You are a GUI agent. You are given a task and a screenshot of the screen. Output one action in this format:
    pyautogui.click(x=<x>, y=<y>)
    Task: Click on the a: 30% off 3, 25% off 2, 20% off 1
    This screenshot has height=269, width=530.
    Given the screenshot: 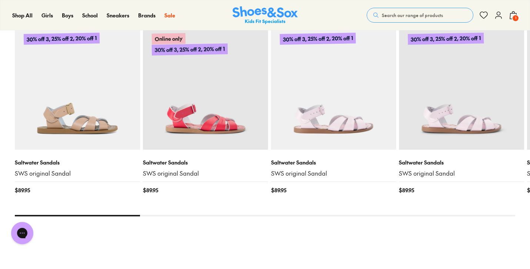 What is the action you would take?
    pyautogui.click(x=77, y=87)
    